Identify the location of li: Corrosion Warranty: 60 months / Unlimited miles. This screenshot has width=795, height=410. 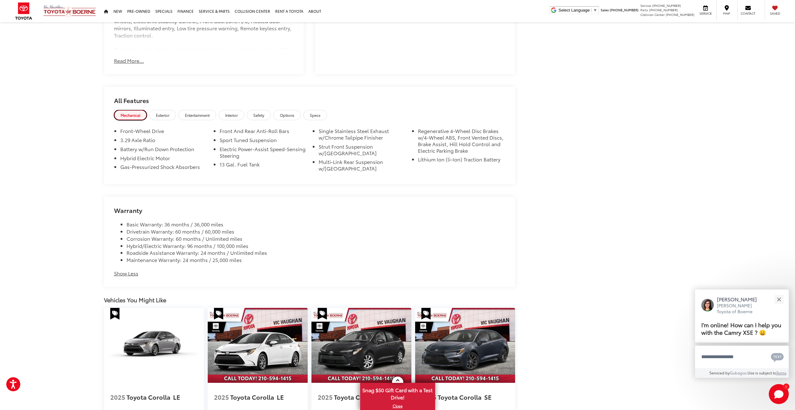
(316, 239).